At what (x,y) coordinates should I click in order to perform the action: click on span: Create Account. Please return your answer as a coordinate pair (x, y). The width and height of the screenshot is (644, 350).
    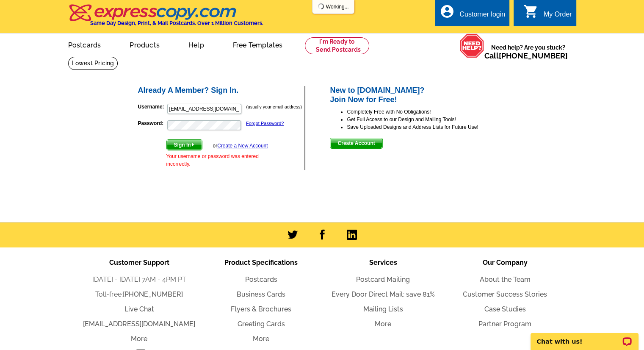
    Looking at the image, I should click on (356, 143).